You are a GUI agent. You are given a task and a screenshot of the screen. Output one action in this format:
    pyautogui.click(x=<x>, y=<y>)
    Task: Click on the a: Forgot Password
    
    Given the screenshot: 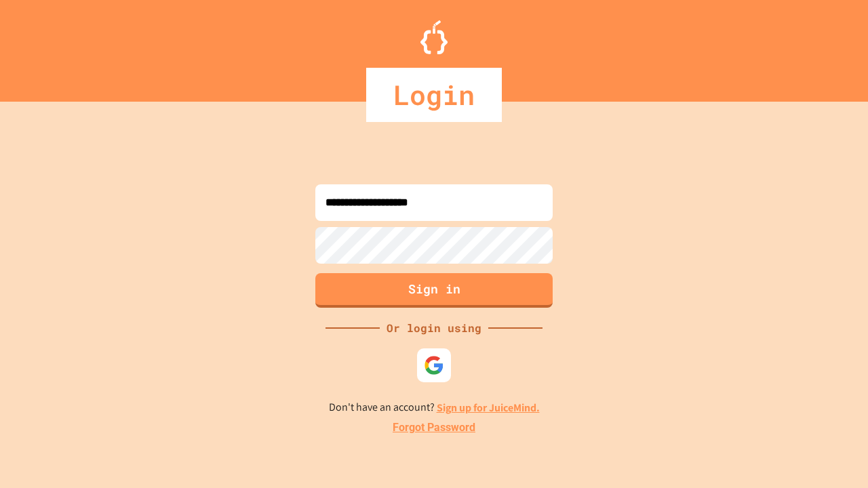 What is the action you would take?
    pyautogui.click(x=434, y=428)
    